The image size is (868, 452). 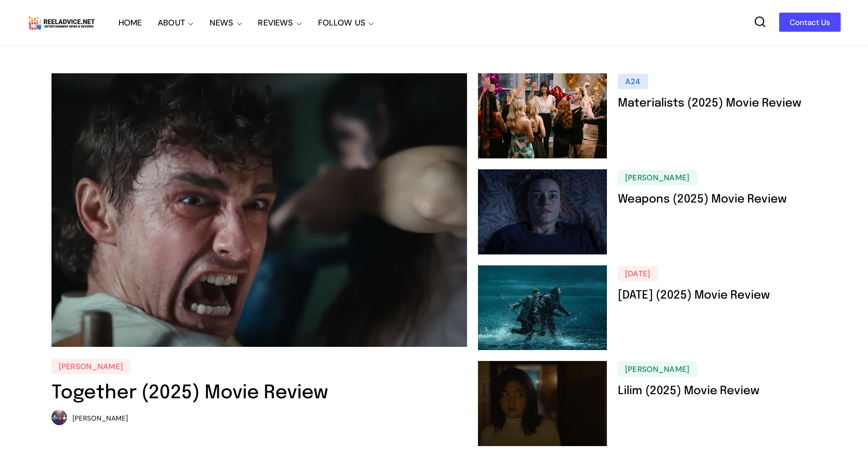 I want to click on img: Materialists (2025) Movie Review, so click(x=542, y=116).